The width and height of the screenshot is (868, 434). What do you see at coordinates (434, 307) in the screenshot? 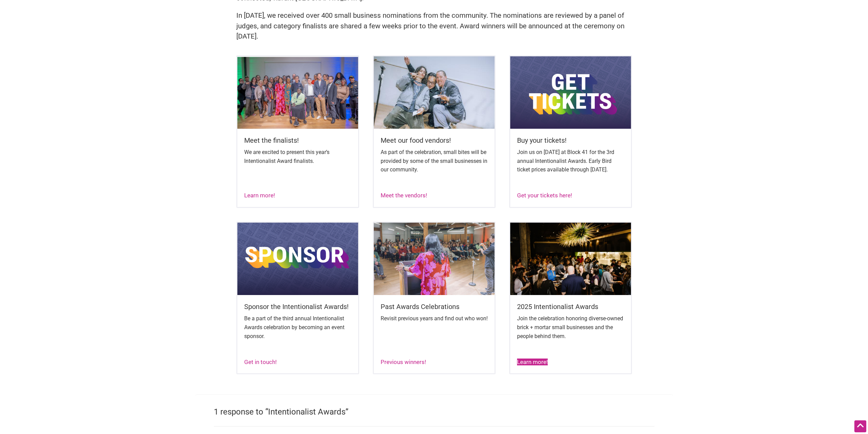
I see `h5: Past Awards Celebrations` at bounding box center [434, 307].